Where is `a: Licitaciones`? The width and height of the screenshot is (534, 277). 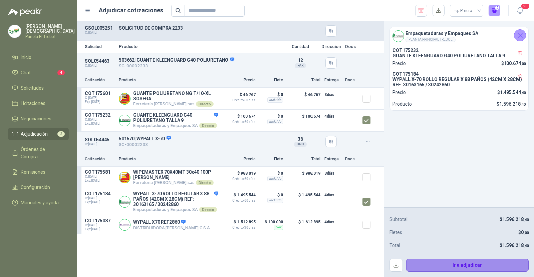
a: Licitaciones is located at coordinates (38, 103).